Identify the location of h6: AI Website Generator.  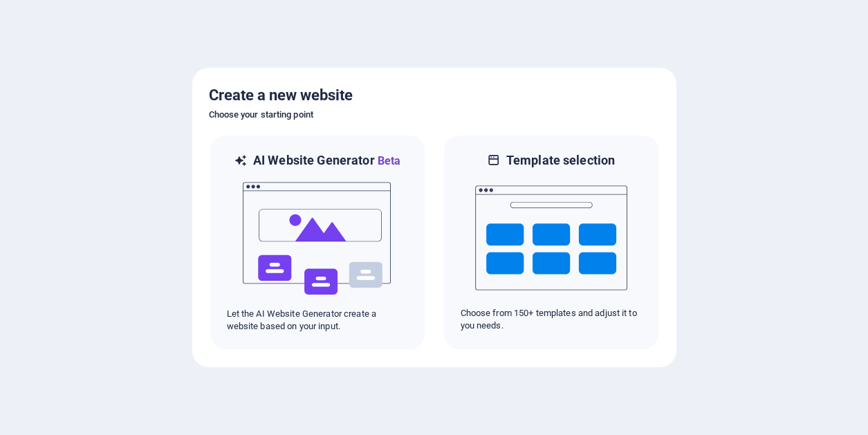
(326, 161).